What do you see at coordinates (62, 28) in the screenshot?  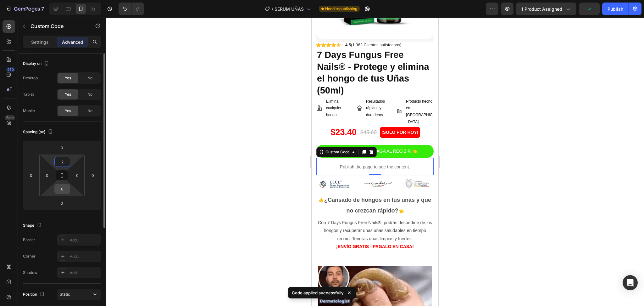 I see `p: (1.362 Clientes satisfechos)` at bounding box center [62, 28].